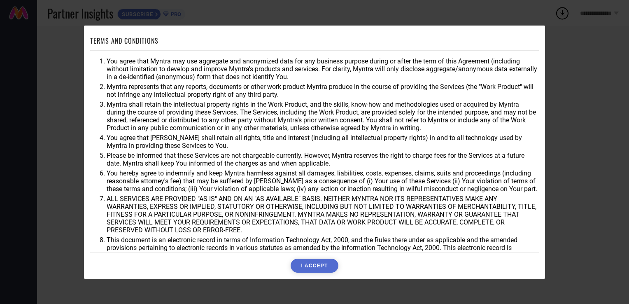 The image size is (629, 304). What do you see at coordinates (323, 159) in the screenshot?
I see `li: Please be informed that these Services are not chargeable currently. However, Myntra reserves the...` at bounding box center [323, 159].